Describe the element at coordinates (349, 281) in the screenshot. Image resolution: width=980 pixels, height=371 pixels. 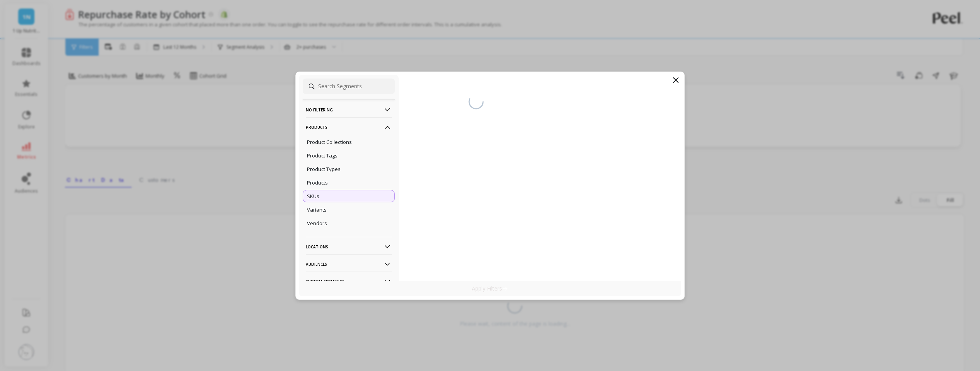
I see `p: Custom Segments` at that location.